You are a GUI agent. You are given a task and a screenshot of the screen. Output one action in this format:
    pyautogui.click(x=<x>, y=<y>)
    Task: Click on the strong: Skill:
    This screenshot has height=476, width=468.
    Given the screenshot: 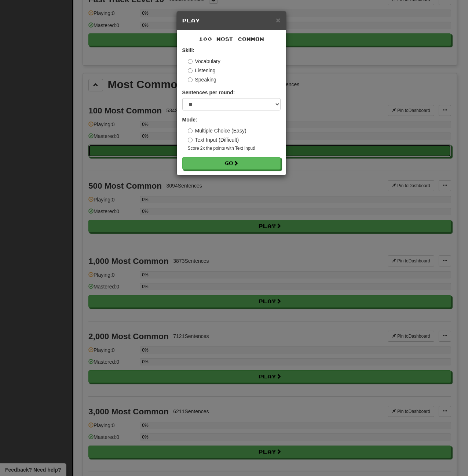 What is the action you would take?
    pyautogui.click(x=188, y=50)
    